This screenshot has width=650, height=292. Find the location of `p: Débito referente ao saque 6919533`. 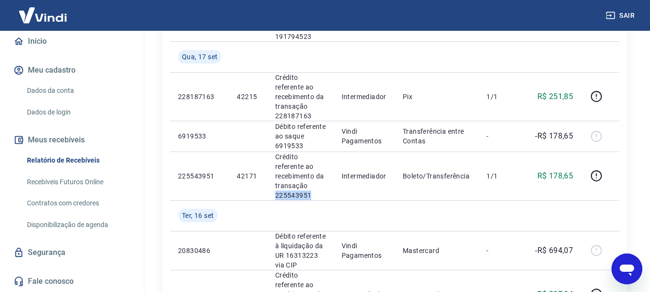

p: Débito referente ao saque 6919533 is located at coordinates (301, 136).